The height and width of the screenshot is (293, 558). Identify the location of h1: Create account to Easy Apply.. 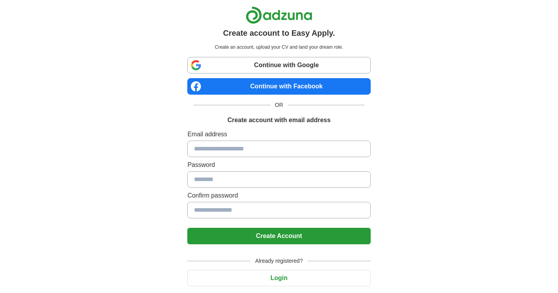
(279, 33).